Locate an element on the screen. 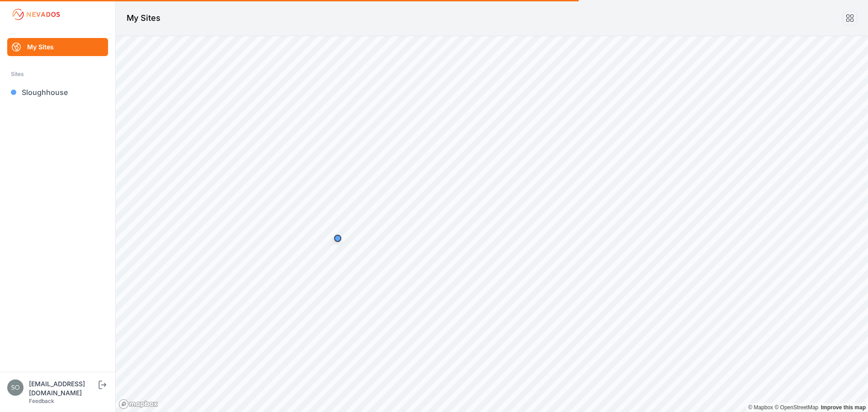 This screenshot has height=412, width=868. a: My Sites is located at coordinates (57, 47).